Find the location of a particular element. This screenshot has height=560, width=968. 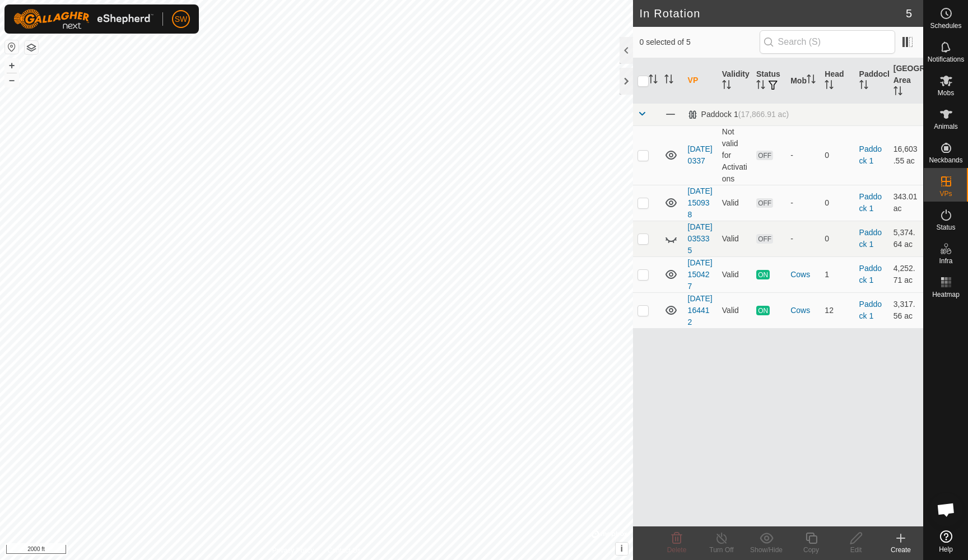

th: Status is located at coordinates (769, 81).